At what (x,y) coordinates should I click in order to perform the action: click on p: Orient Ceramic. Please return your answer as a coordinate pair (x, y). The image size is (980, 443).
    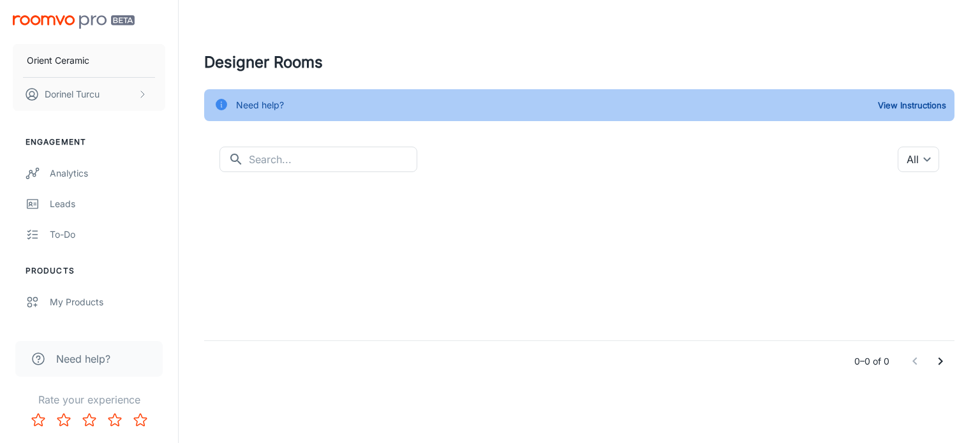
    Looking at the image, I should click on (58, 60).